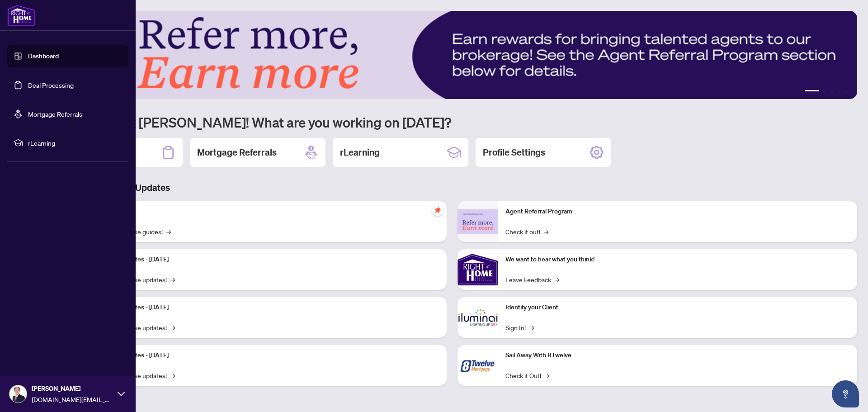  What do you see at coordinates (825, 92) in the screenshot?
I see `button: 2` at bounding box center [825, 92].